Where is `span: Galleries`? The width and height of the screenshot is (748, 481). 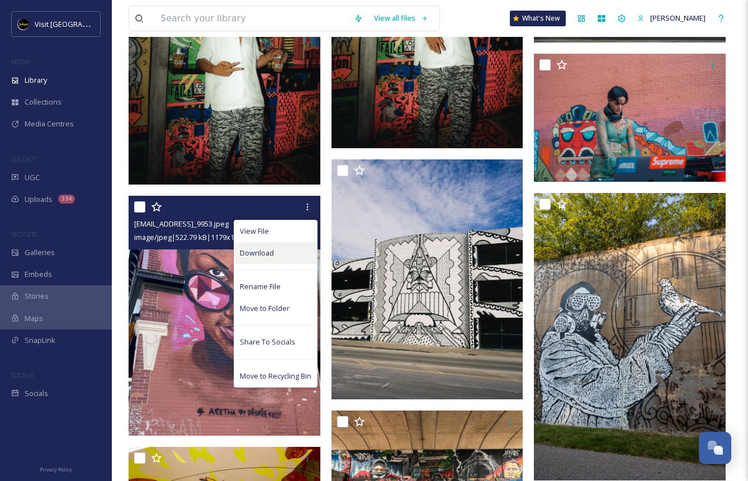
span: Galleries is located at coordinates (40, 252).